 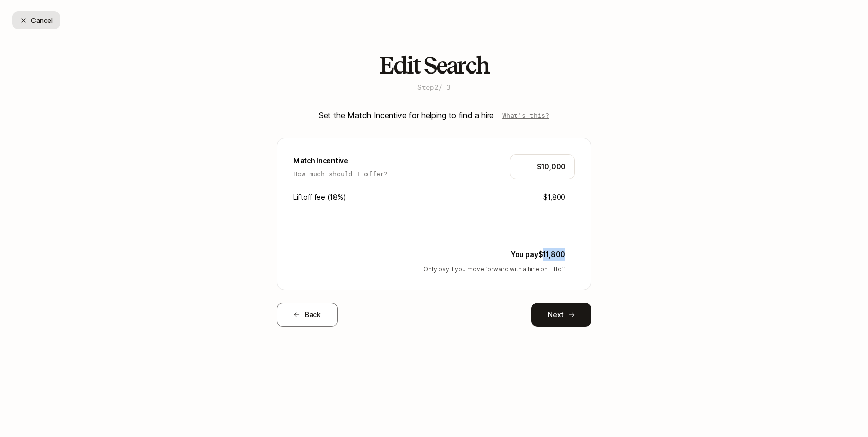 What do you see at coordinates (562, 315) in the screenshot?
I see `button: Next` at bounding box center [562, 315].